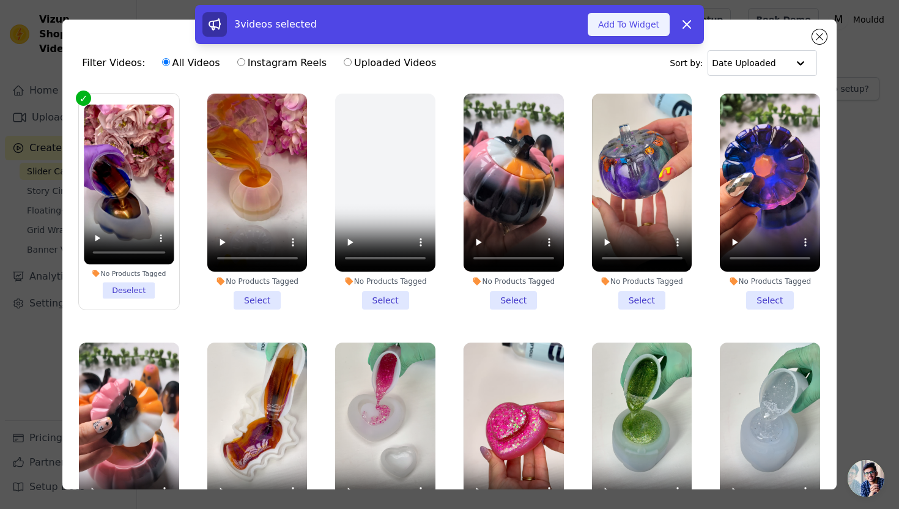 The height and width of the screenshot is (509, 899). I want to click on label: All Videos, so click(191, 63).